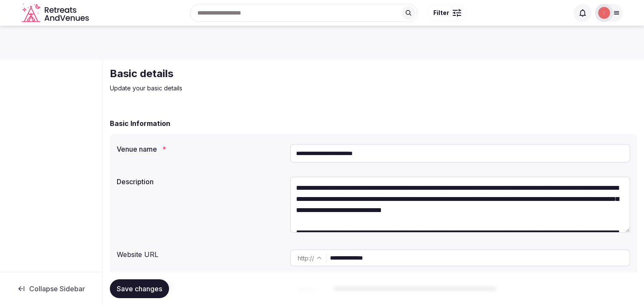  I want to click on span: Save changes, so click(139, 289).